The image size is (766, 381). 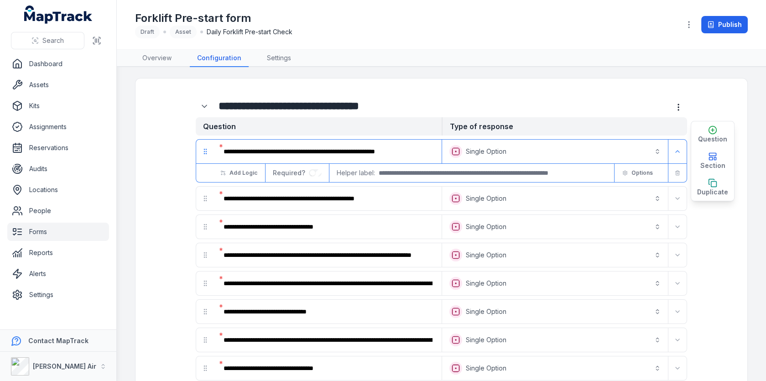 I want to click on div: Draft, so click(x=147, y=32).